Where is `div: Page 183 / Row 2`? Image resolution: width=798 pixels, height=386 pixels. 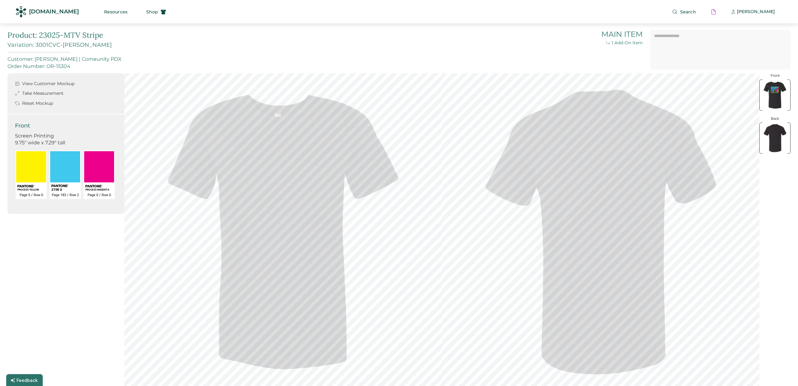 div: Page 183 / Row 2 is located at coordinates (65, 195).